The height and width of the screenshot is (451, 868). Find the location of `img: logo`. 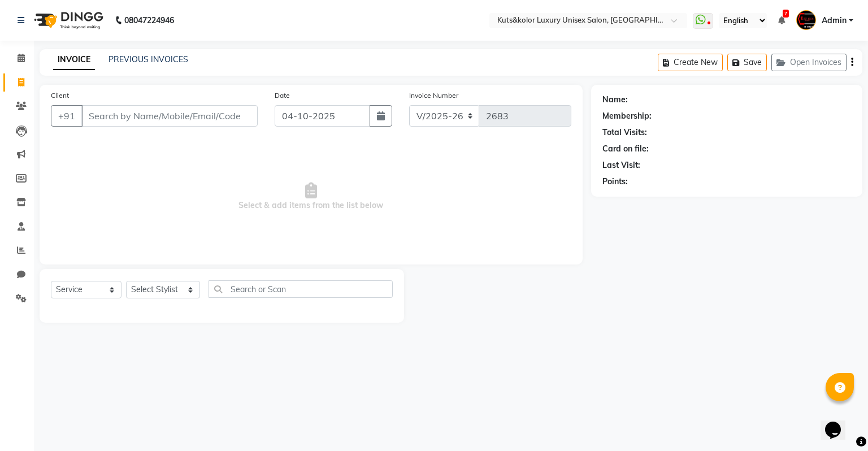

img: logo is located at coordinates (68, 20).